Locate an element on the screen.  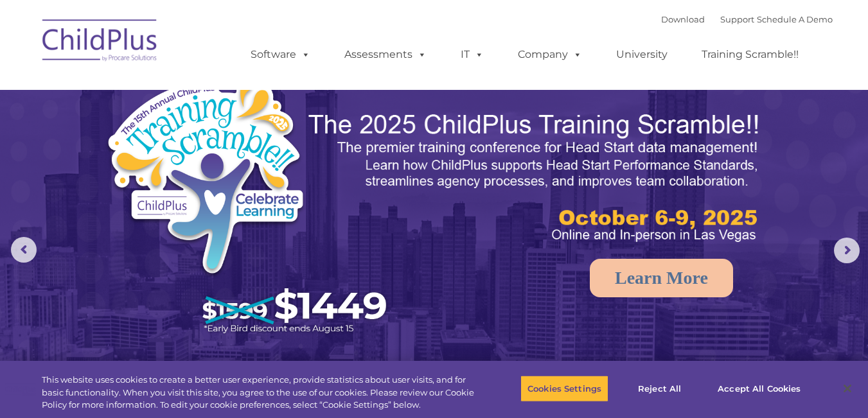
button: Cookies Settings is located at coordinates (564, 389).